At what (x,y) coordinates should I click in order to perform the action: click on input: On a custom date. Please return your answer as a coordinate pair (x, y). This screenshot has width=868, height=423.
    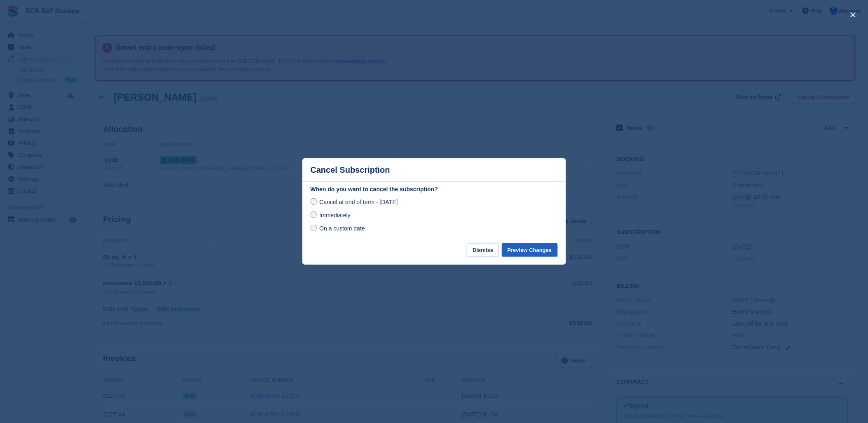
    Looking at the image, I should click on (314, 228).